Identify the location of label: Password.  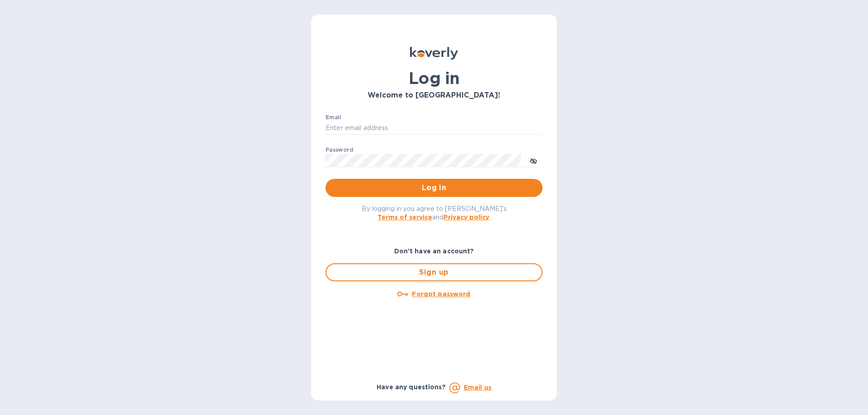
(339, 150).